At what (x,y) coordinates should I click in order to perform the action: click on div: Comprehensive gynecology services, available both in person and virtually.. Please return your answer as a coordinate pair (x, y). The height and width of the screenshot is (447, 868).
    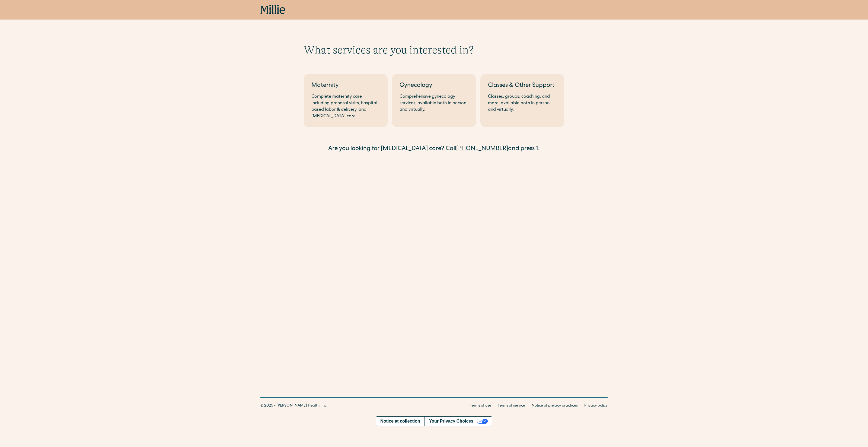
    Looking at the image, I should click on (434, 104).